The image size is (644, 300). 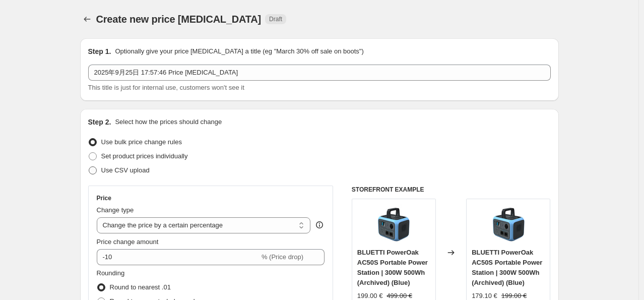 What do you see at coordinates (319, 224) in the screenshot?
I see `div: help` at bounding box center [319, 224].